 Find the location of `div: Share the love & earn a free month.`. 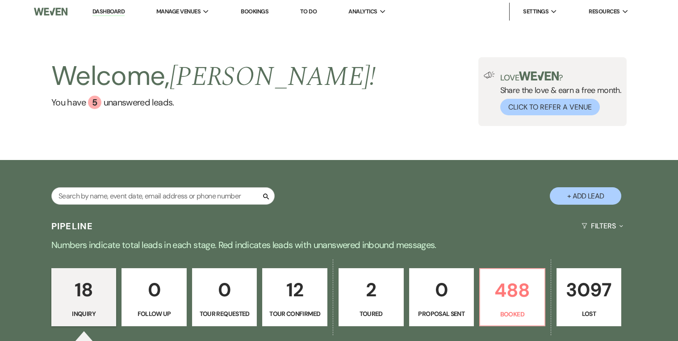

div: Share the love & earn a free month. is located at coordinates (558, 93).